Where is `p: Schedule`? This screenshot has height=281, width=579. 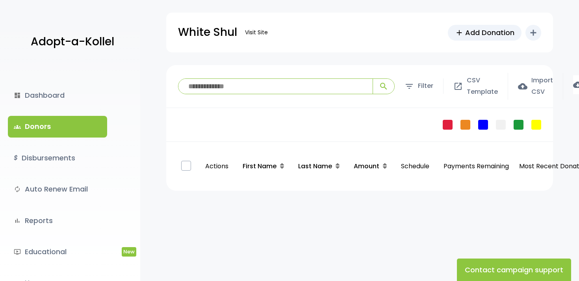
p: Schedule is located at coordinates (415, 166).